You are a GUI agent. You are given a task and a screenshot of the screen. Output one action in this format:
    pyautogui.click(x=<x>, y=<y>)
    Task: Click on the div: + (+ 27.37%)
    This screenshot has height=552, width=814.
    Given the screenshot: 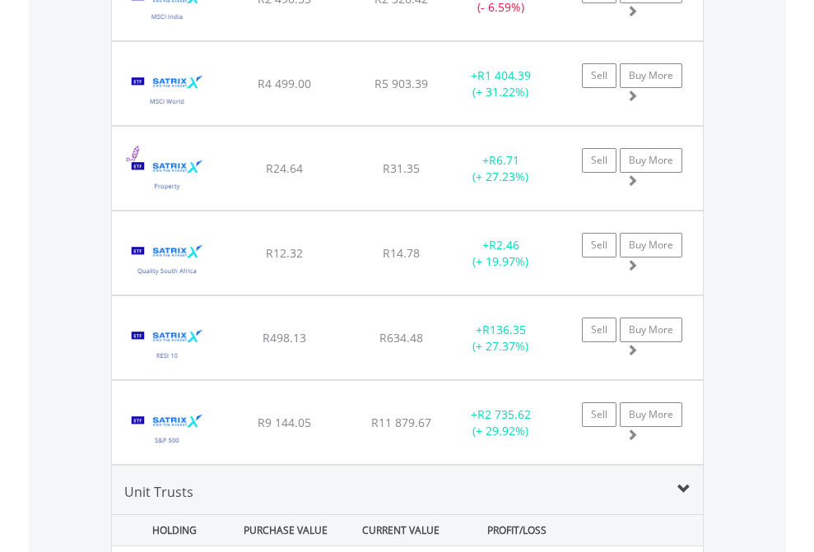 What is the action you would take?
    pyautogui.click(x=500, y=338)
    